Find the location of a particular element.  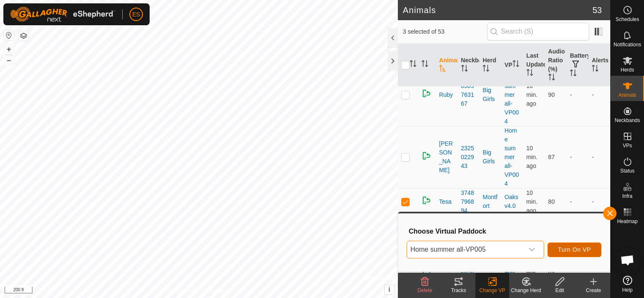

span: Heatmap is located at coordinates (627, 221).